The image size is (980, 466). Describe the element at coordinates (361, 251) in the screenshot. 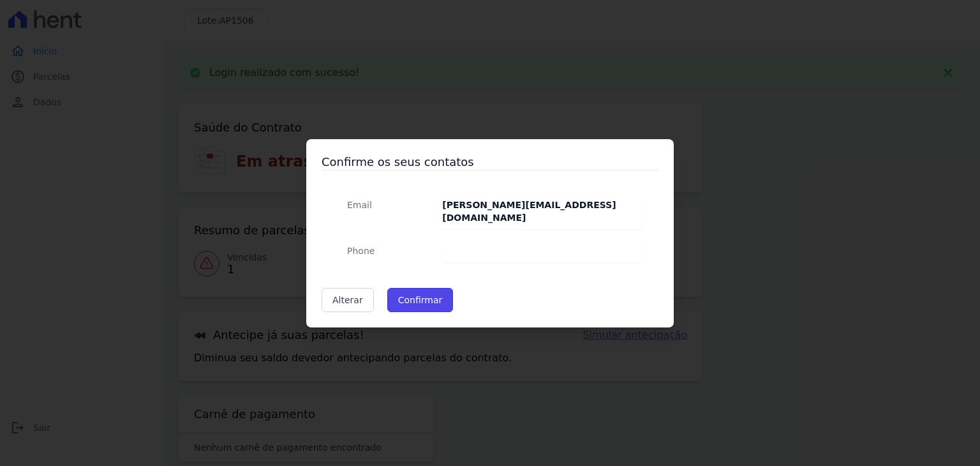

I see `span: translation missing: pt-BR.public.contracts.modal.confirmation.phone` at that location.